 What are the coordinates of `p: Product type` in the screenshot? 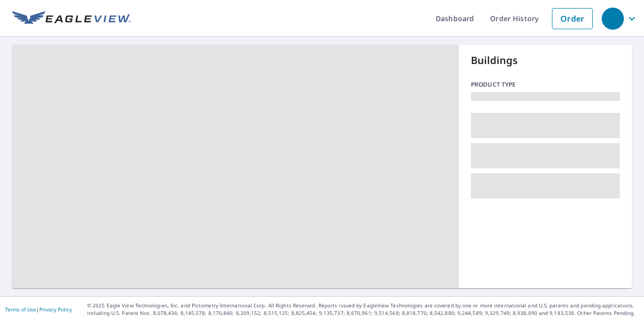 It's located at (545, 84).